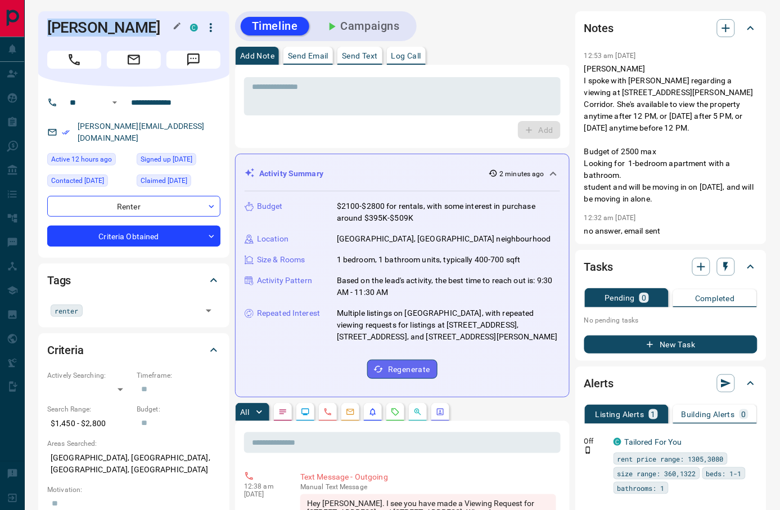 Image resolution: width=780 pixels, height=510 pixels. What do you see at coordinates (418, 412) in the screenshot?
I see `svg: Opportunities` at bounding box center [418, 412].